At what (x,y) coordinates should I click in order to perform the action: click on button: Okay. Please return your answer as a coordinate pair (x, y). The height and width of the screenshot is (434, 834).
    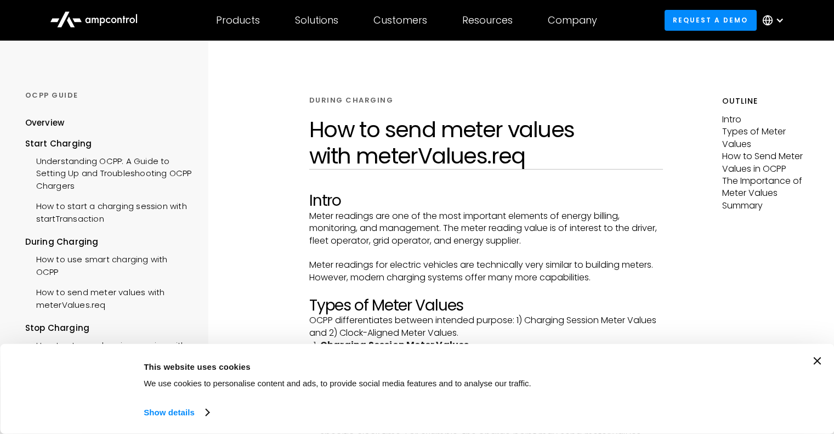
    Looking at the image, I should click on (715, 373).